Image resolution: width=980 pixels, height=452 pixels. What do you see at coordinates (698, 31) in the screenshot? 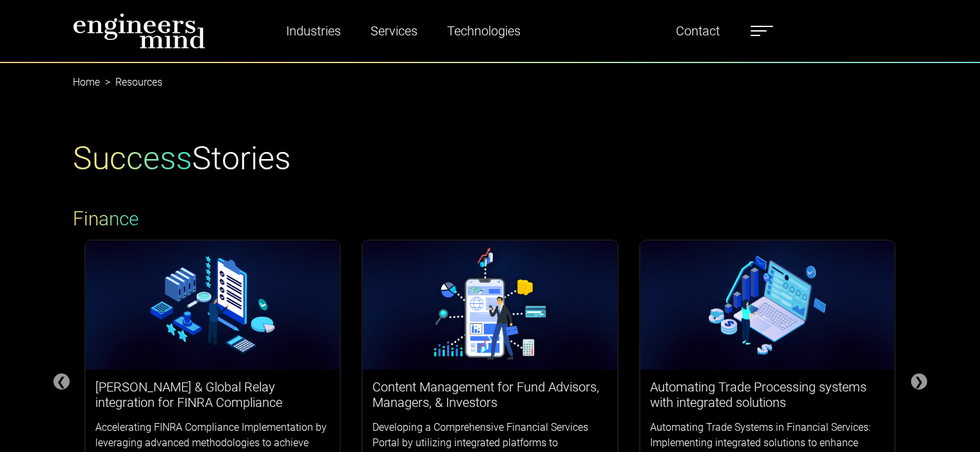
I see `a: Contact` at bounding box center [698, 31].